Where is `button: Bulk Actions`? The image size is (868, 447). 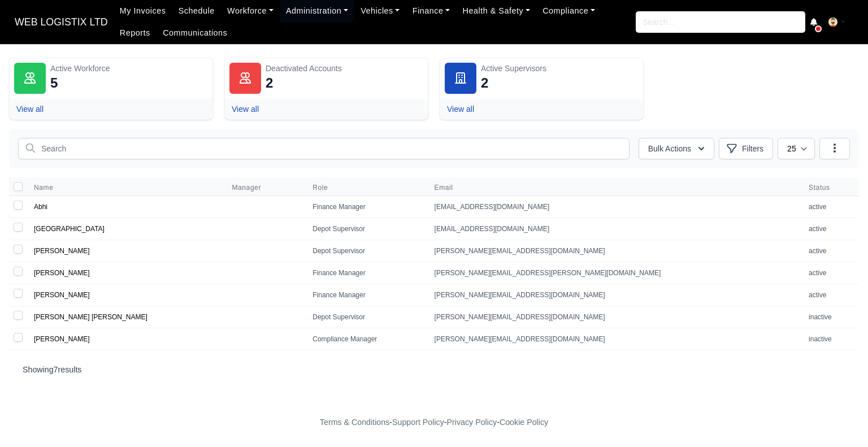 button: Bulk Actions is located at coordinates (676, 148).